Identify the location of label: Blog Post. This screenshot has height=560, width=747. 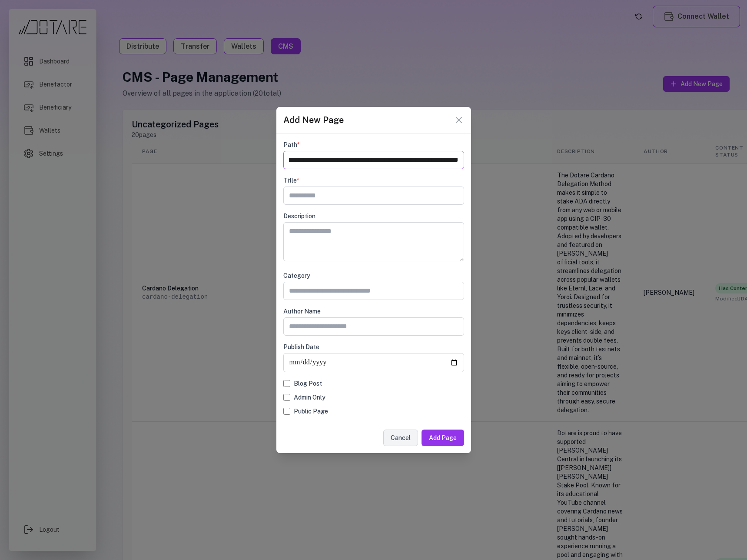
(308, 384).